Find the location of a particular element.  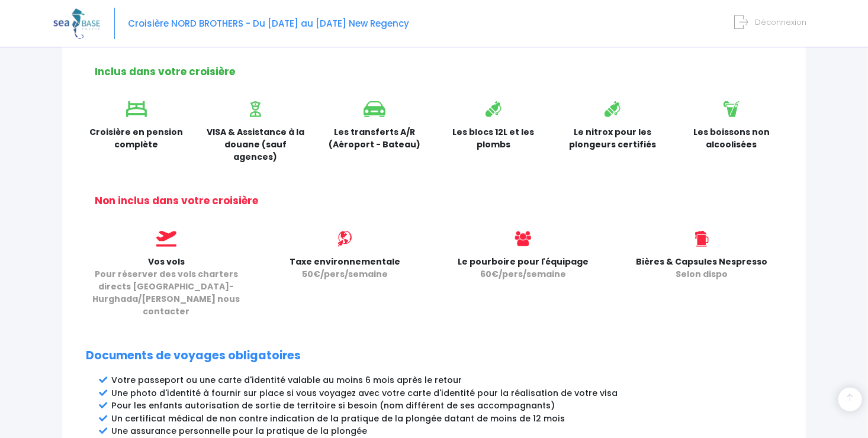

span: 60€/pers/semaine is located at coordinates (523, 274).